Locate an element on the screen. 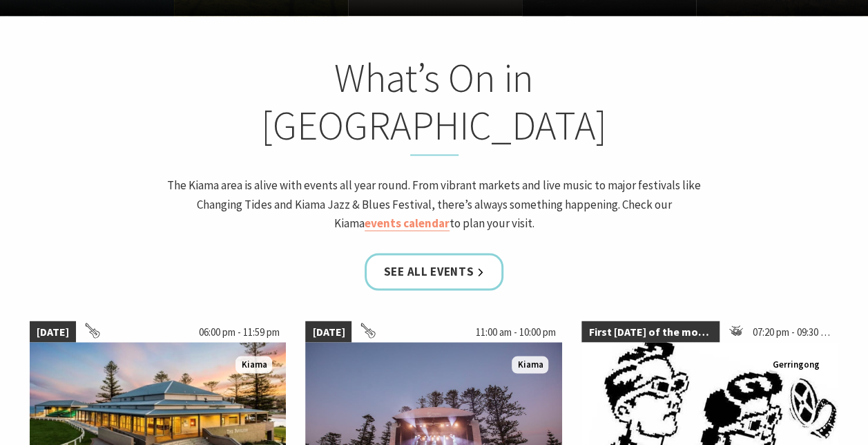 Image resolution: width=868 pixels, height=445 pixels. a: events calendar is located at coordinates (407, 222).